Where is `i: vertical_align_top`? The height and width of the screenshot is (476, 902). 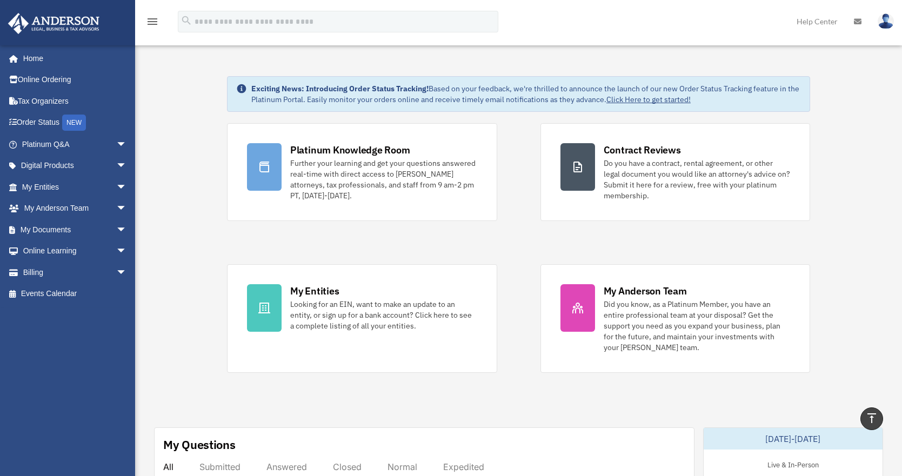 i: vertical_align_top is located at coordinates (872, 418).